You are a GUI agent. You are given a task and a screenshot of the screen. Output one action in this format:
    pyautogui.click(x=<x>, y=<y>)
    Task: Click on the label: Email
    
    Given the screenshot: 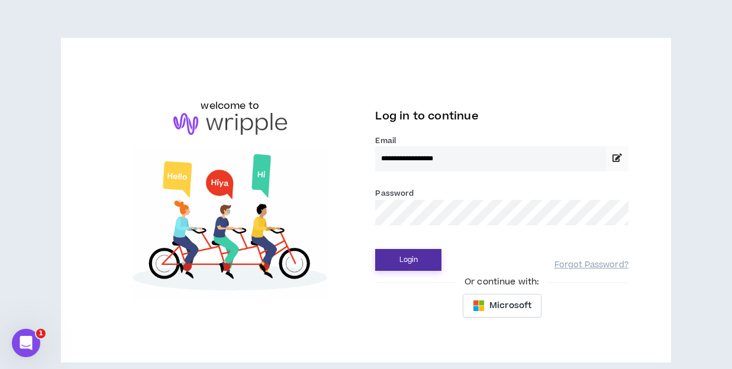 What is the action you would take?
    pyautogui.click(x=501, y=141)
    